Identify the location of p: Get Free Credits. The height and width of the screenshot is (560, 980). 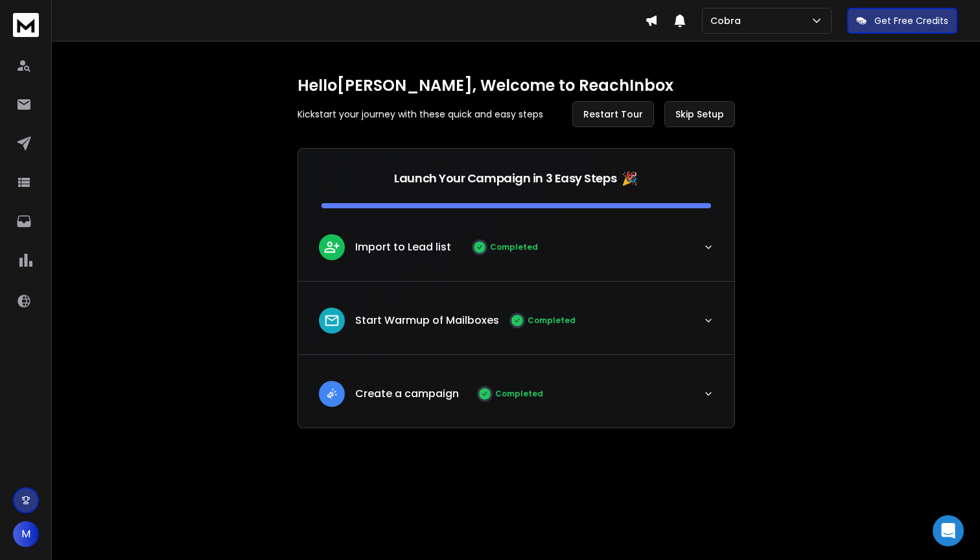
(911, 21).